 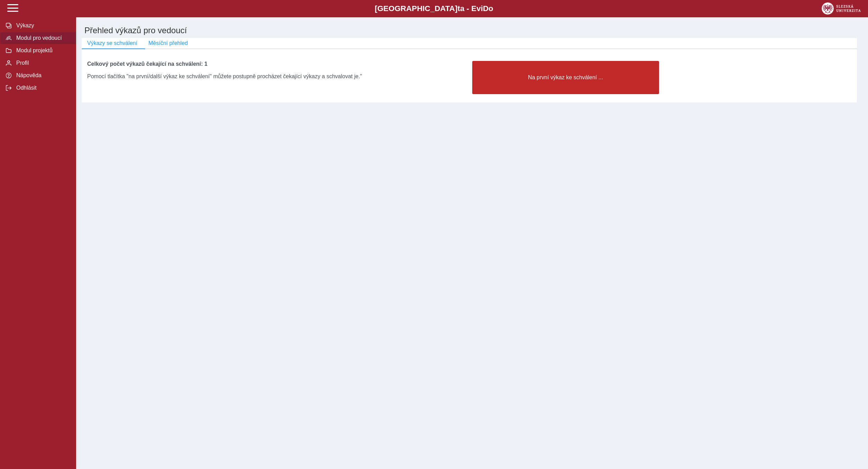 What do you see at coordinates (112, 44) in the screenshot?
I see `button: Výkazy se schválení` at bounding box center [112, 44].